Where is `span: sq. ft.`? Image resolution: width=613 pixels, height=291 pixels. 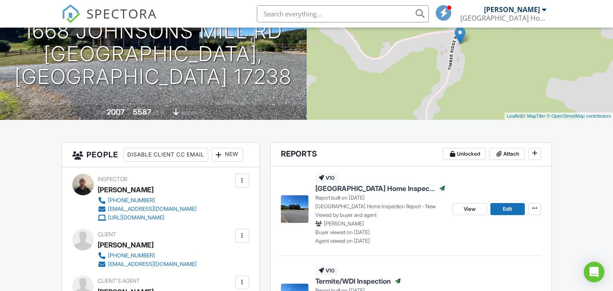
span: sq. ft. is located at coordinates (159, 112).